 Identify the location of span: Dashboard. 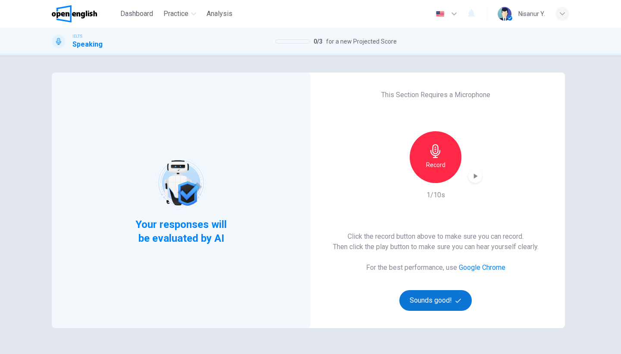
(137, 14).